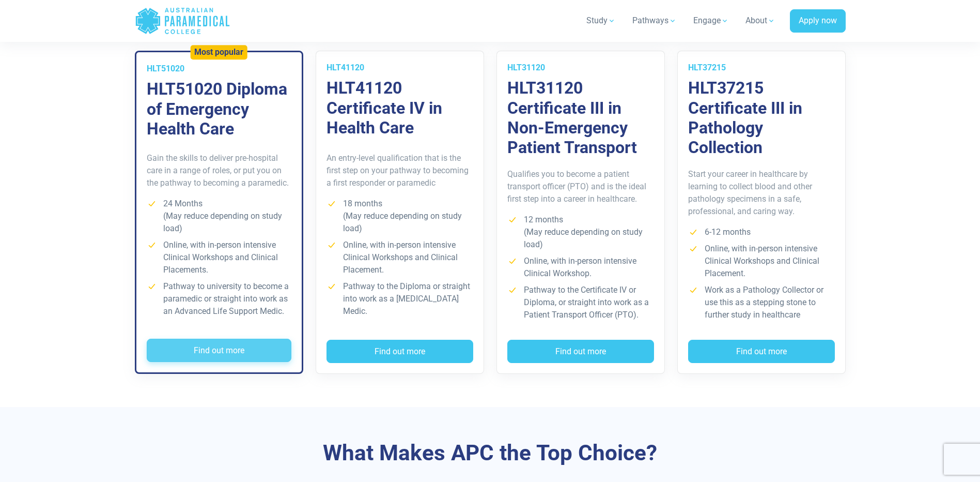 Image resolution: width=980 pixels, height=482 pixels. I want to click on li: 18 months (May reduce depending on study load), so click(400, 216).